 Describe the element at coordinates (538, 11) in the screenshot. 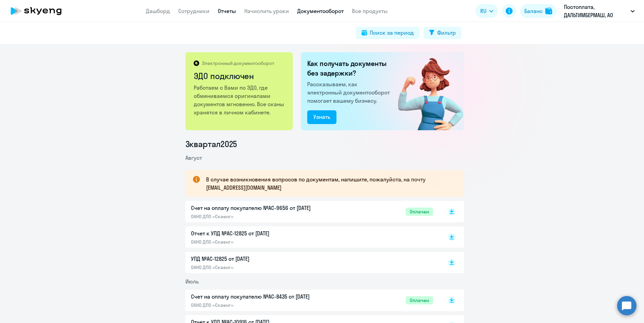

I see `button: Балансbalance` at that location.